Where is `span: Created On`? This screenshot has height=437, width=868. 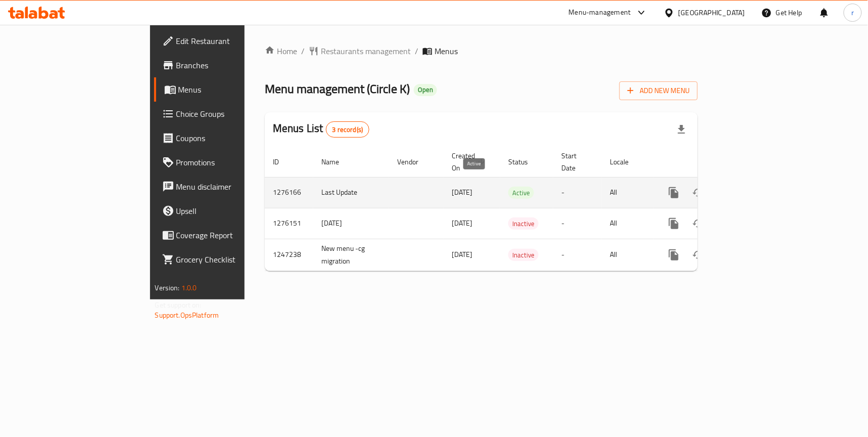
span: Created On is located at coordinates (470, 162).